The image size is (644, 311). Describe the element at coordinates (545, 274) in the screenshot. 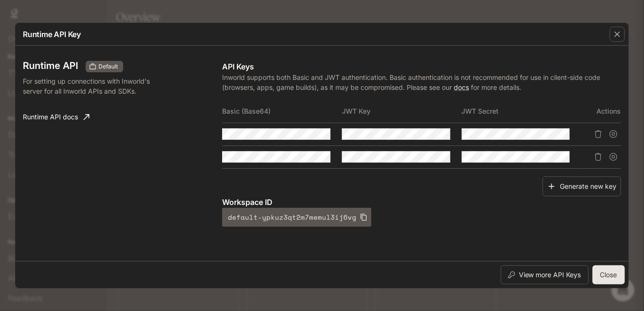

I see `button: View more API Keys` at that location.